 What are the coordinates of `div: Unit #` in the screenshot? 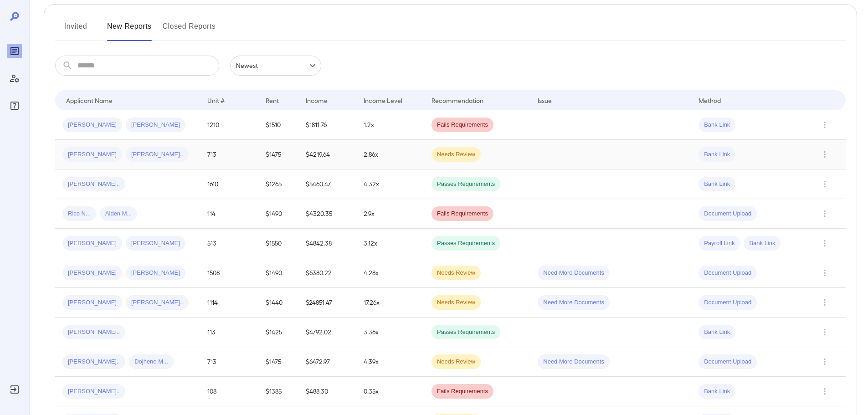 It's located at (216, 100).